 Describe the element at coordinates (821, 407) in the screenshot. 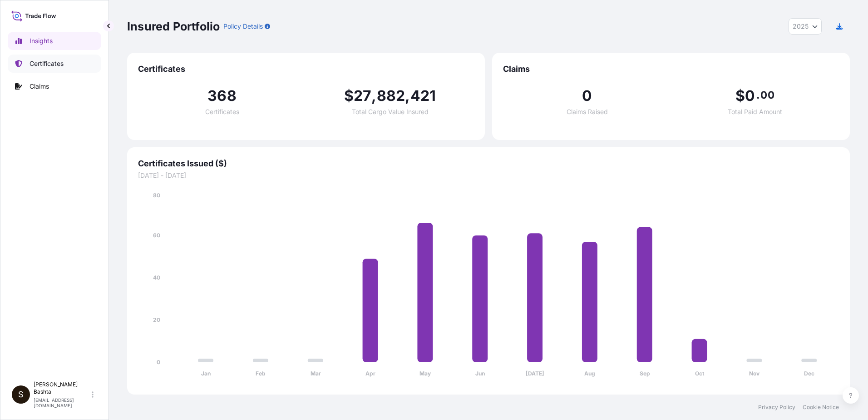

I see `p: Cookie Notice` at that location.